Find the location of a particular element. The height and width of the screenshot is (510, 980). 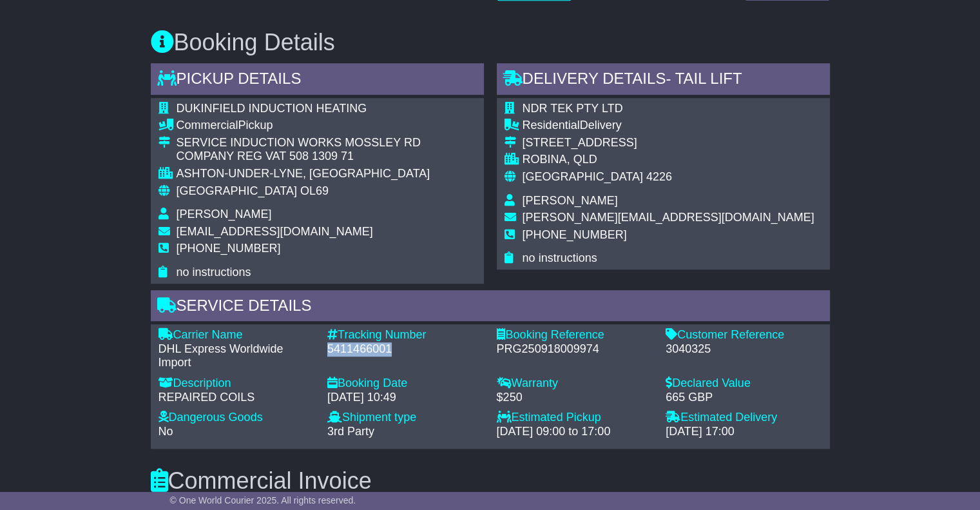

div: Warranty is located at coordinates (575, 383).